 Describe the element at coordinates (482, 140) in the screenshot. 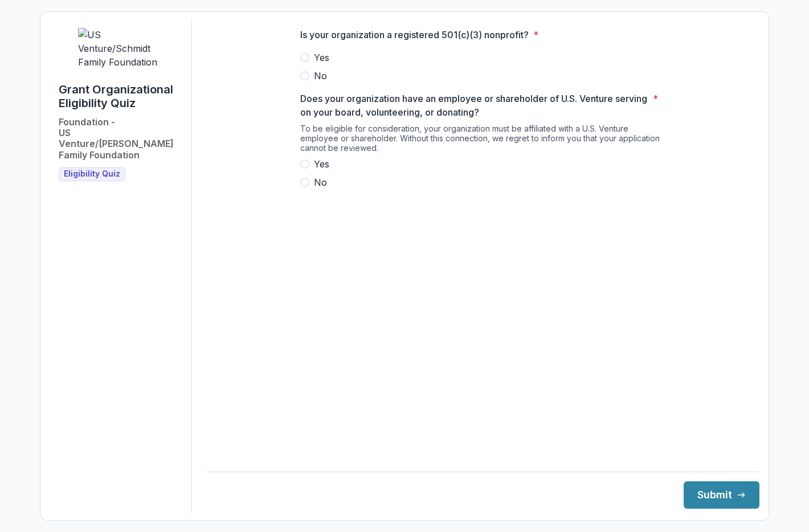

I see `div: To be eligible for consideration, your organization must be affiliated with a U.S. Venture employ...` at that location.